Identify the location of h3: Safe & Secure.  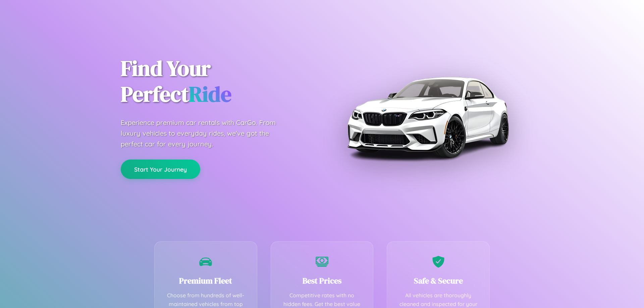
(438, 281).